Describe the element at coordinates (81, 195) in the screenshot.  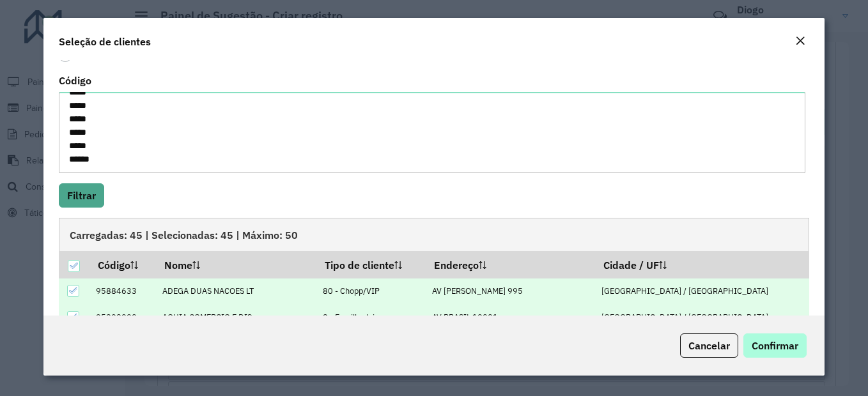
I see `button: Filtrar` at that location.